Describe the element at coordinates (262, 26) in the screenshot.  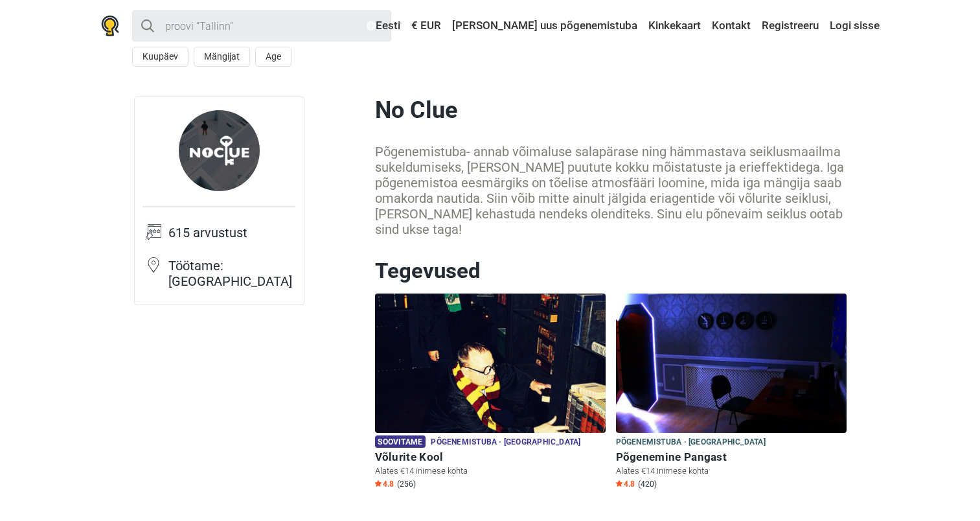
I see `input: proovi “Tallinn”` at that location.